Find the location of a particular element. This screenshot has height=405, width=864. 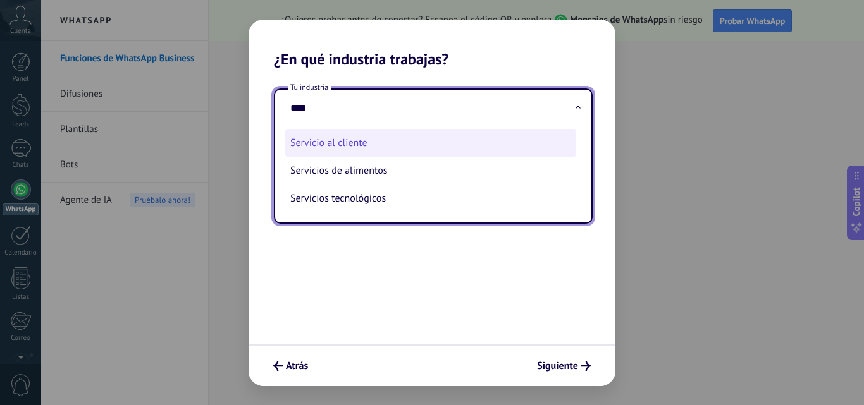

span: Atrás is located at coordinates (297, 366).